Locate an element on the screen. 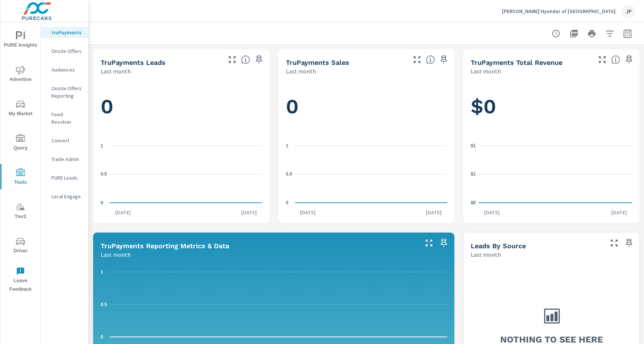  h5: truPayments Reporting Metrics & Data is located at coordinates (165, 246).